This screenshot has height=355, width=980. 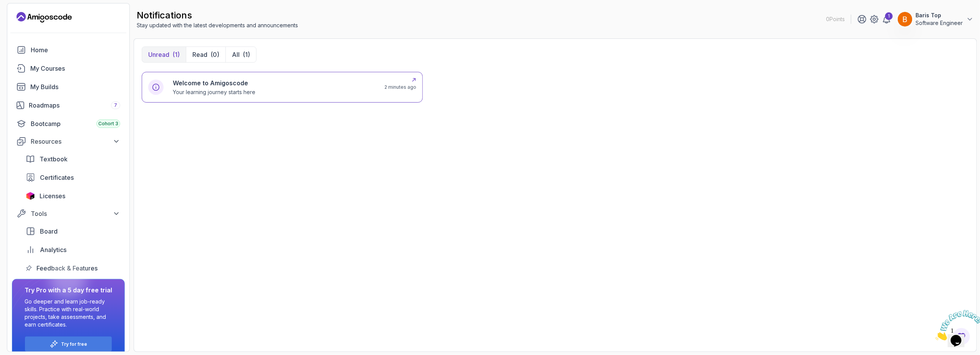 What do you see at coordinates (24, 18) in the screenshot?
I see `div: CloseChat attention grabber` at bounding box center [24, 18].